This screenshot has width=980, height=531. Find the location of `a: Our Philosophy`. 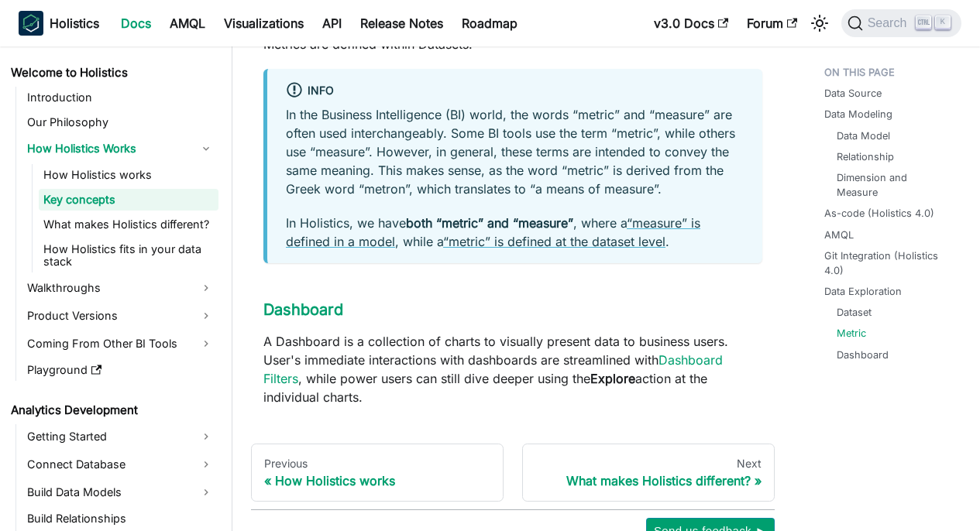

a: Our Philosophy is located at coordinates (120, 122).